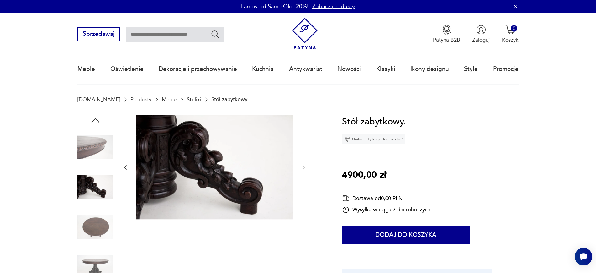 This screenshot has width=596, height=273. I want to click on a: Zobacz produkty, so click(334, 6).